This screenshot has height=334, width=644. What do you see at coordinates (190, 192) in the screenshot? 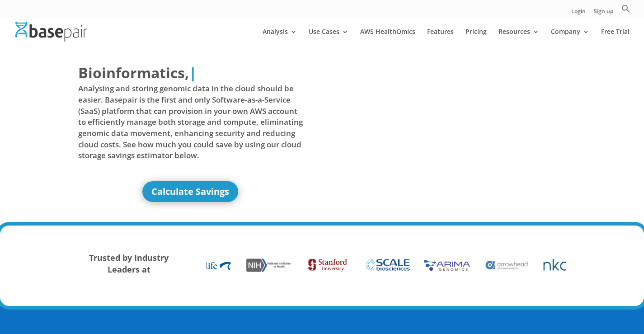
I see `a: Calculate Savings` at bounding box center [190, 192].